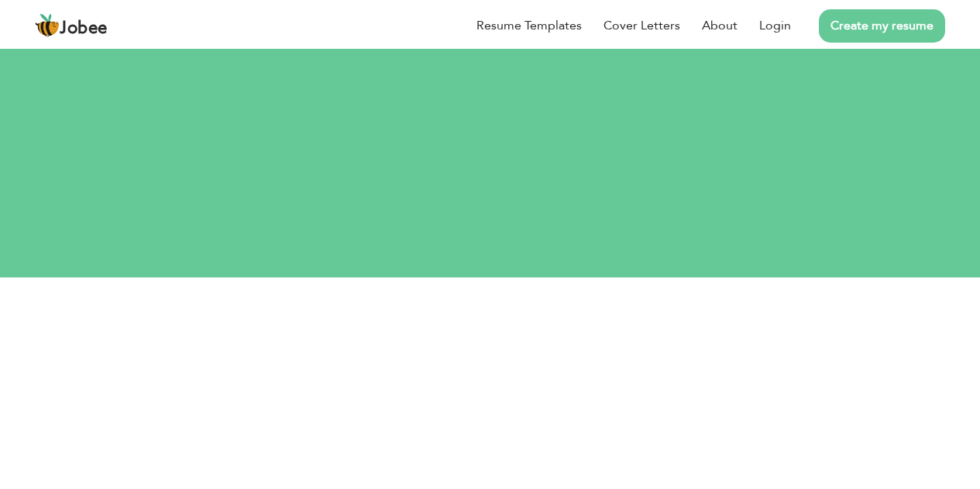 The width and height of the screenshot is (980, 489). I want to click on a: Cover Letters, so click(642, 26).